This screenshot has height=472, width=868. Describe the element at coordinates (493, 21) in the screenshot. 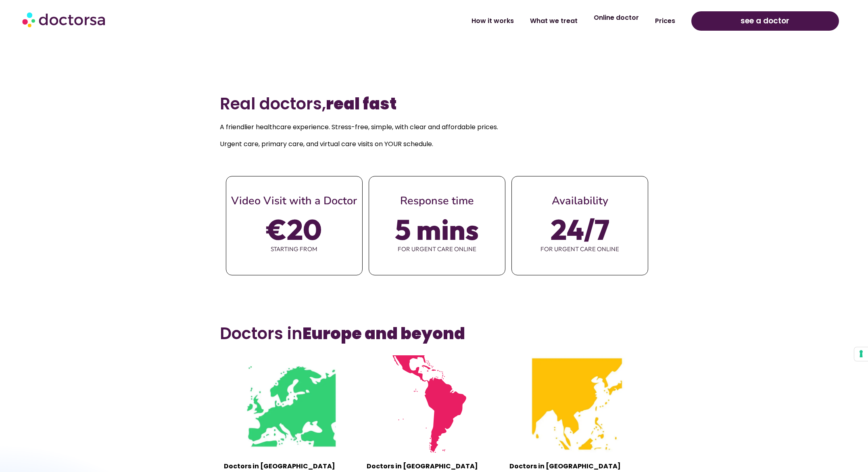

I see `a: How it works` at that location.